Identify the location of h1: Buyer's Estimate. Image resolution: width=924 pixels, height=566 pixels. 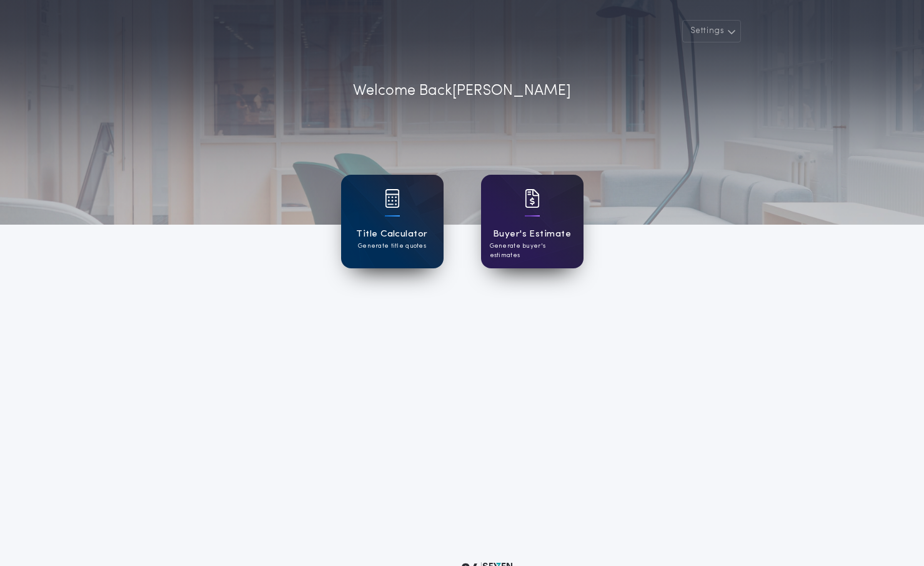
(532, 234).